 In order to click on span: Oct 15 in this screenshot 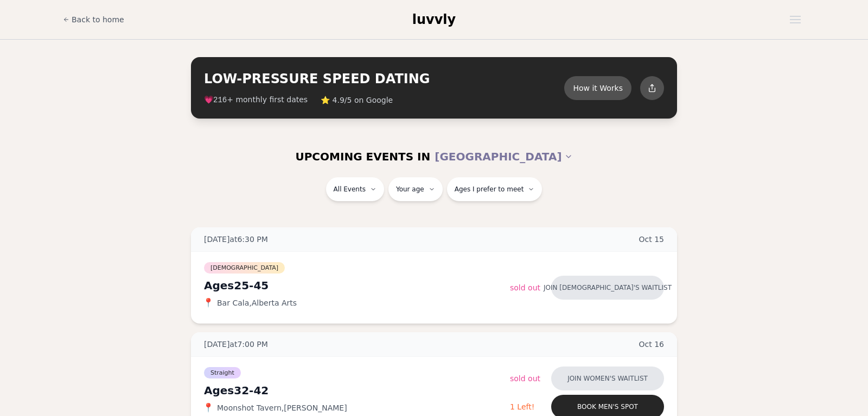, I will do `click(652, 239)`.